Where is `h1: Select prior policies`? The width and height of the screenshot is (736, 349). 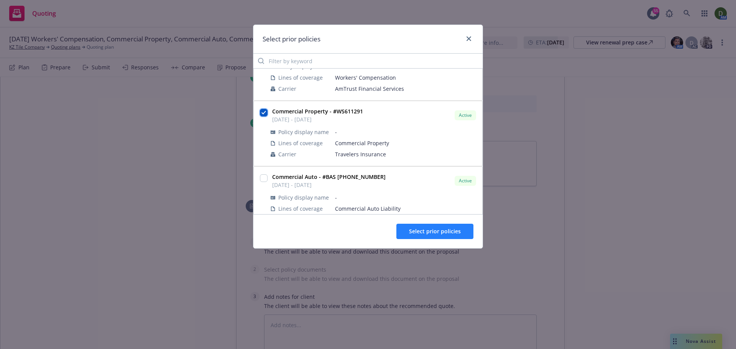
h1: Select prior policies is located at coordinates (291, 39).